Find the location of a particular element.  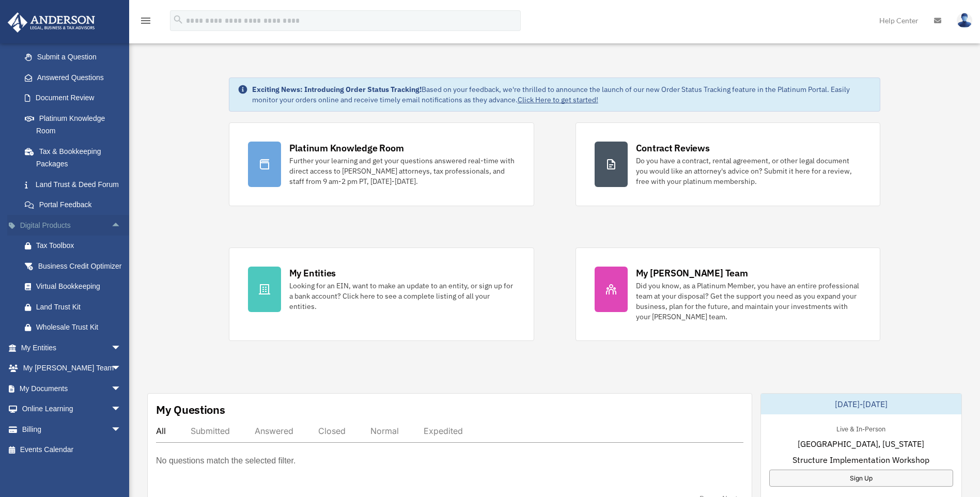

a: Tax Toolbox is located at coordinates (75, 246).